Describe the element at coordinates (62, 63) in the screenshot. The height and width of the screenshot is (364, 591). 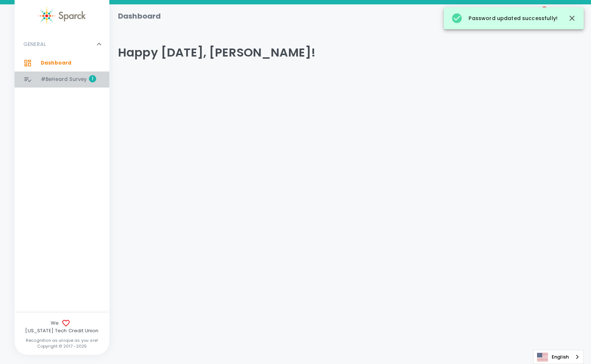
I see `a: Dashboard` at that location.